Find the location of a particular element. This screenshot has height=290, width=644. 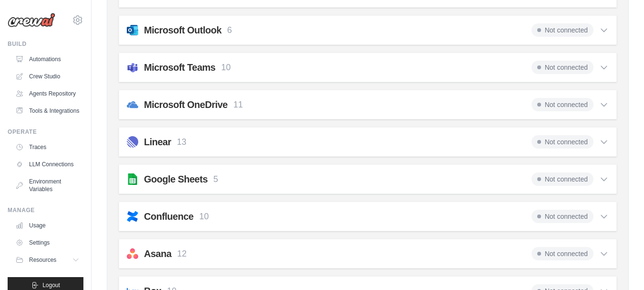

p: 6 is located at coordinates (230, 30).